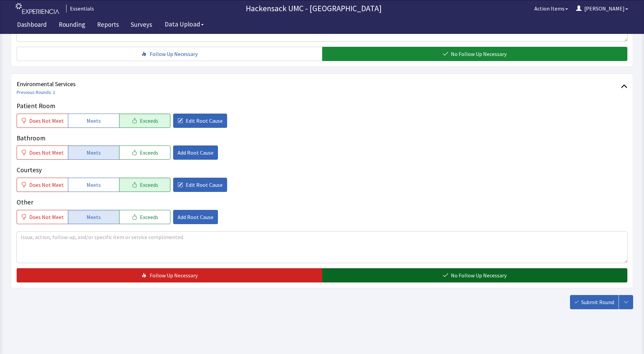  I want to click on button: Data Upload, so click(184, 24).